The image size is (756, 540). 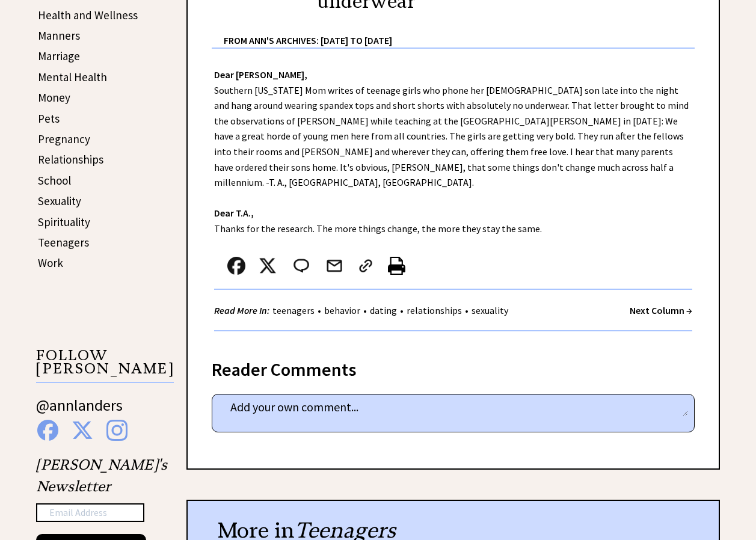 What do you see at coordinates (342, 310) in the screenshot?
I see `a: behavior` at bounding box center [342, 310].